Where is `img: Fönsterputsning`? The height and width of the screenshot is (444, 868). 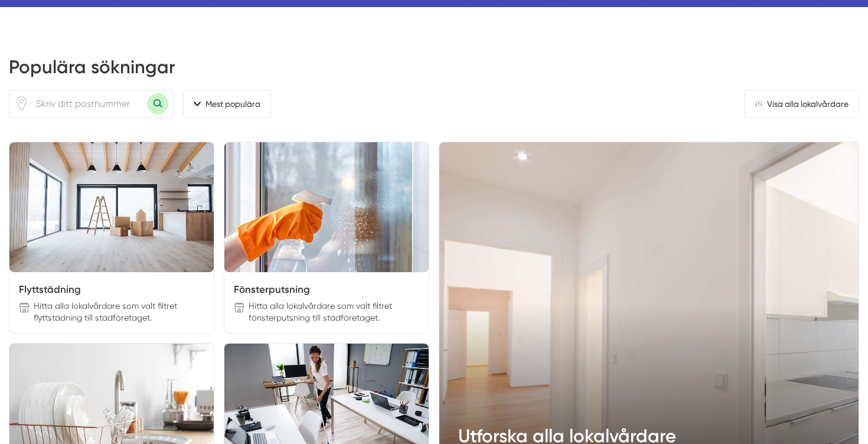
img: Fönsterputsning is located at coordinates (327, 207).